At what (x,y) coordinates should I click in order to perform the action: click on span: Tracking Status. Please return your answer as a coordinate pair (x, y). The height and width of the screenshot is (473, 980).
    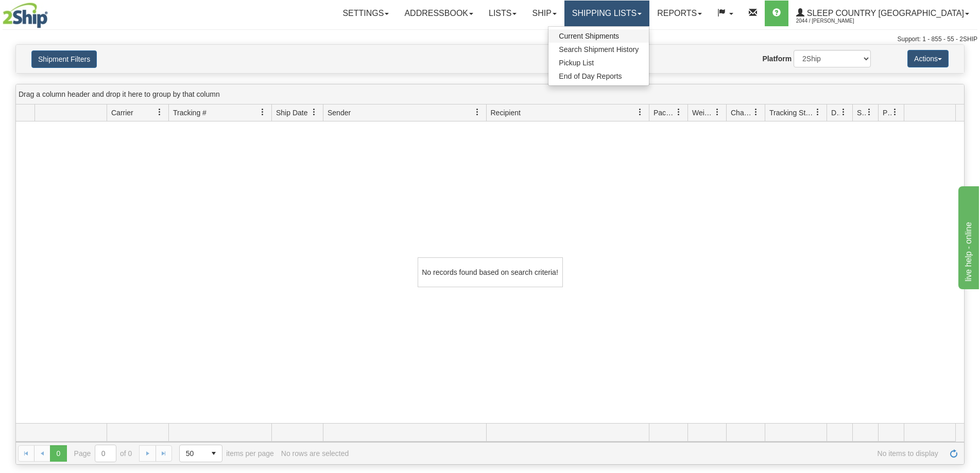
    Looking at the image, I should click on (792, 113).